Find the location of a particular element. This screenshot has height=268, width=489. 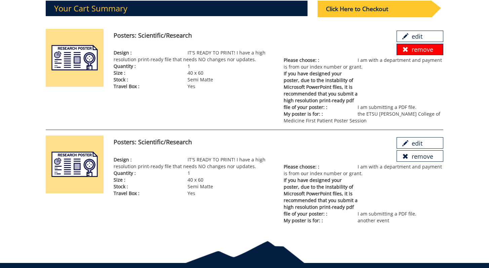

h3: Your Cart Summary is located at coordinates (176, 8).